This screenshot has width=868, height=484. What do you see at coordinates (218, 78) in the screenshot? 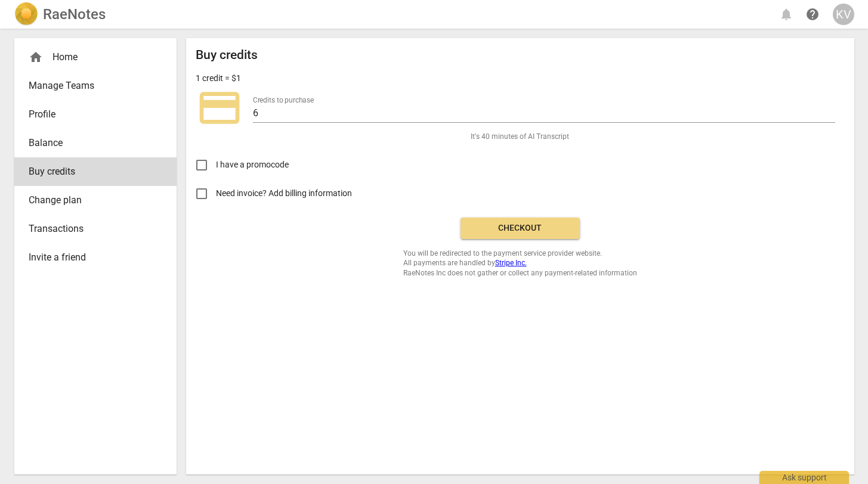
I see `p: 1 credit = $1` at bounding box center [218, 78].